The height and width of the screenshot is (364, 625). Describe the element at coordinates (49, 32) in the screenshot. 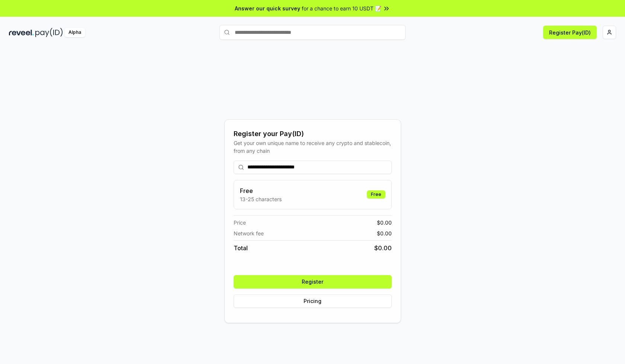

I see `img: pay_id` at that location.